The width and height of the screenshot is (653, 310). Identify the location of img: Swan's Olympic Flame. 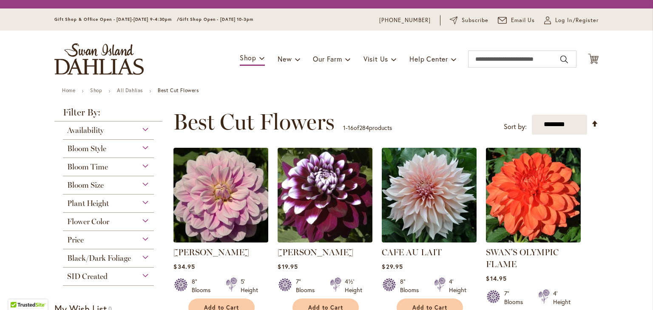
(533, 195).